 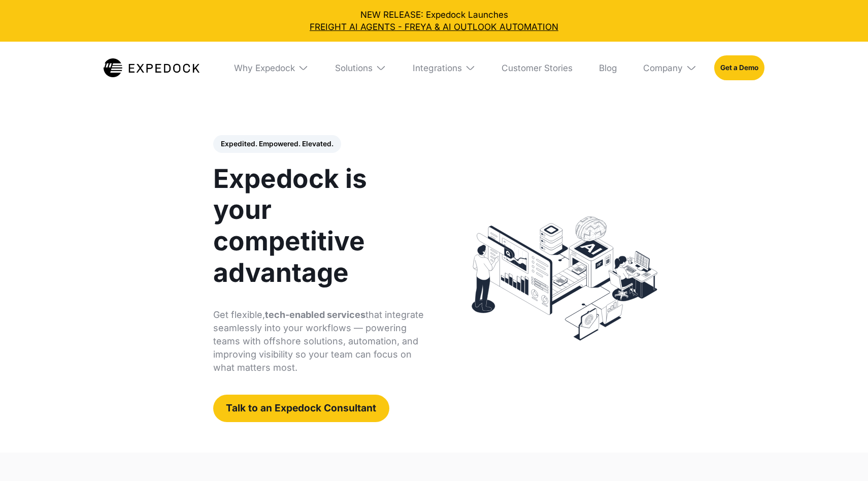 I want to click on div: Company, so click(x=663, y=68).